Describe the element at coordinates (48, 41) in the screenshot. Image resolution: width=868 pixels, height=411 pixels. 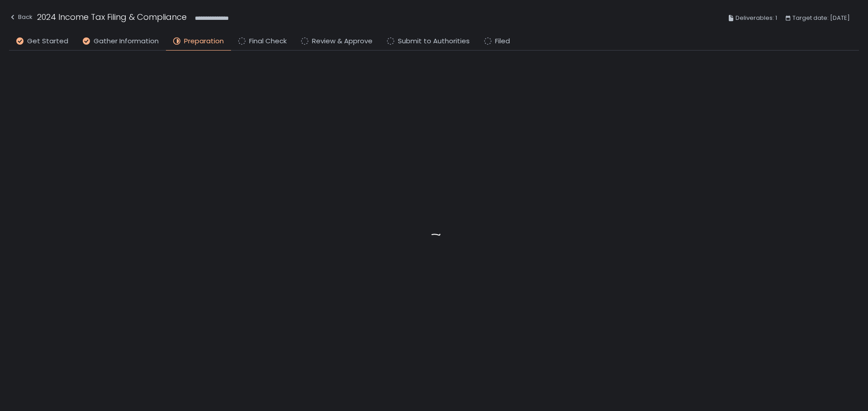
I see `span: Get Started` at that location.